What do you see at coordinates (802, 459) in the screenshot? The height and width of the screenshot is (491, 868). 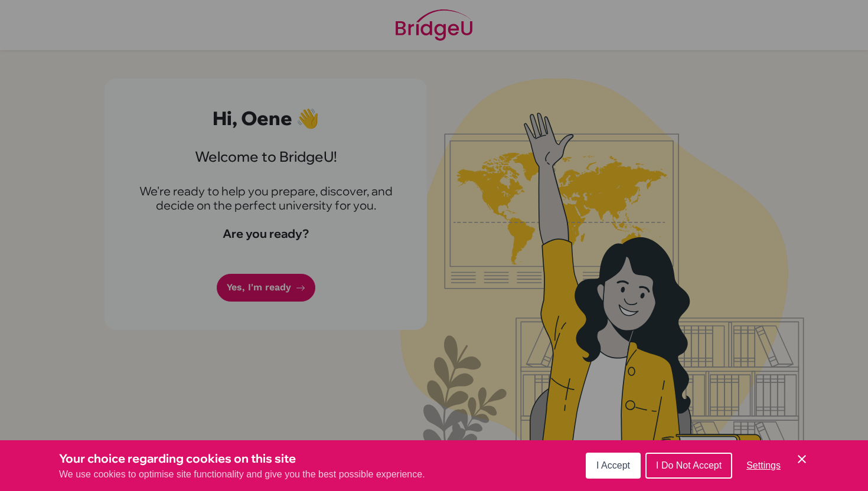 I see `button: Save and close` at bounding box center [802, 459].